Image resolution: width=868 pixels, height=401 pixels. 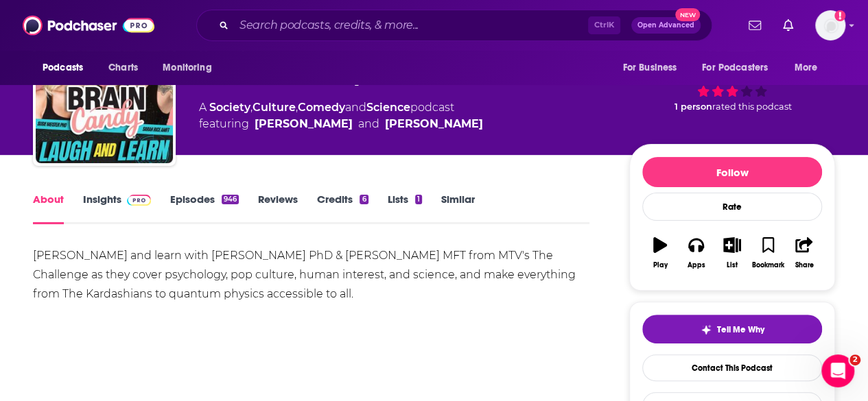 What do you see at coordinates (342, 209) in the screenshot?
I see `a: Credits6` at bounding box center [342, 209].